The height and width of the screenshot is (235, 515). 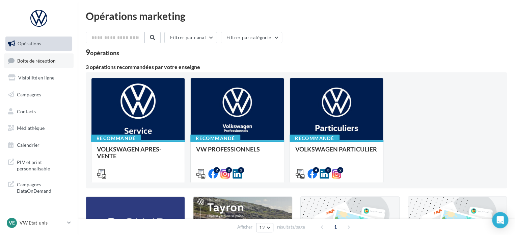 I want to click on button: 12, so click(x=265, y=227).